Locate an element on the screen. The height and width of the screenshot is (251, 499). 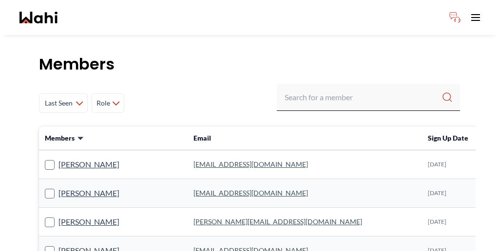
span: Members is located at coordinates (59, 138).